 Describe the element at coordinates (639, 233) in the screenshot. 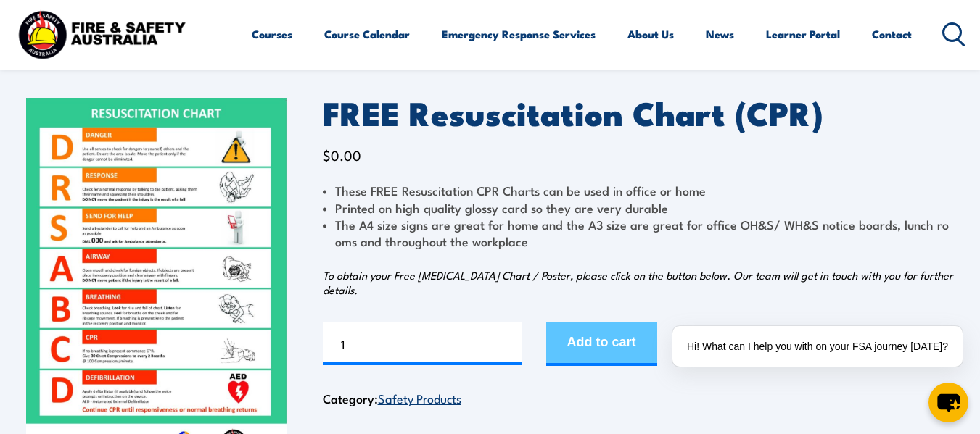

I see `li: The A4 size signs are great for home and the A3 size are great for office OH&S/ WH&S notice board...` at that location.